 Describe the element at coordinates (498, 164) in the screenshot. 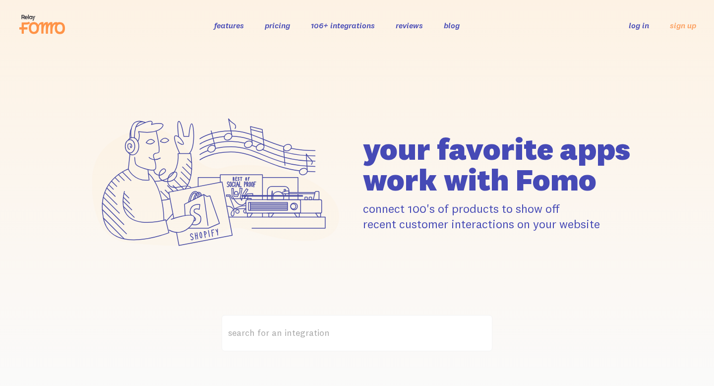

I see `h1: your favorite apps work with Fomo` at that location.